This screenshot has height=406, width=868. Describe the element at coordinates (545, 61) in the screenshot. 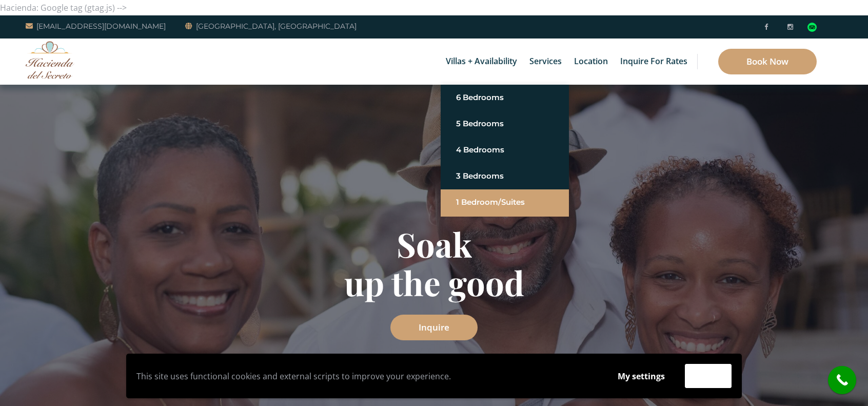

I see `a: Services` at that location.